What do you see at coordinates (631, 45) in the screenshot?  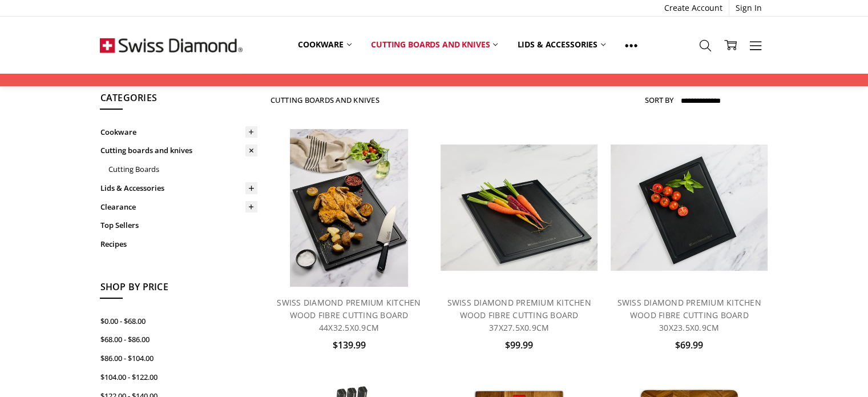 I see `a: Show All` at bounding box center [631, 45].